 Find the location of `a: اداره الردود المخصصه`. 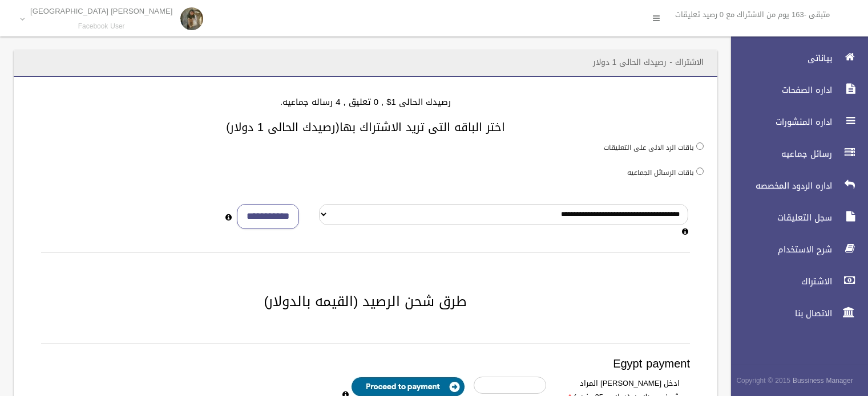

a: اداره الردود المخصصه is located at coordinates (795, 186).